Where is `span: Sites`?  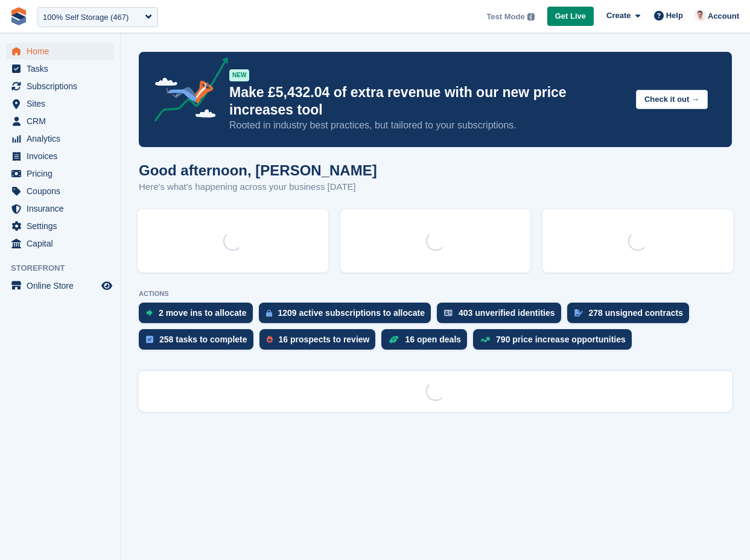 span: Sites is located at coordinates (62, 103).